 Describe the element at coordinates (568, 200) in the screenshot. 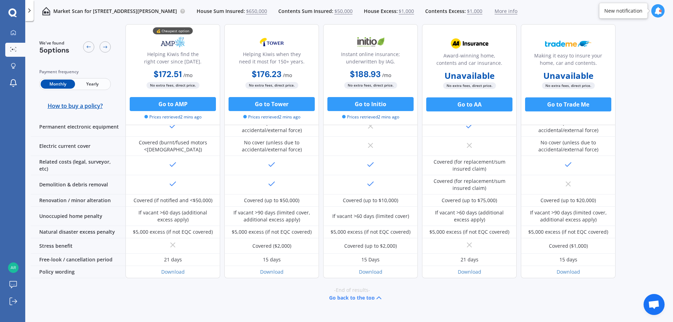

I see `div: Covered (up to $20,000)` at that location.